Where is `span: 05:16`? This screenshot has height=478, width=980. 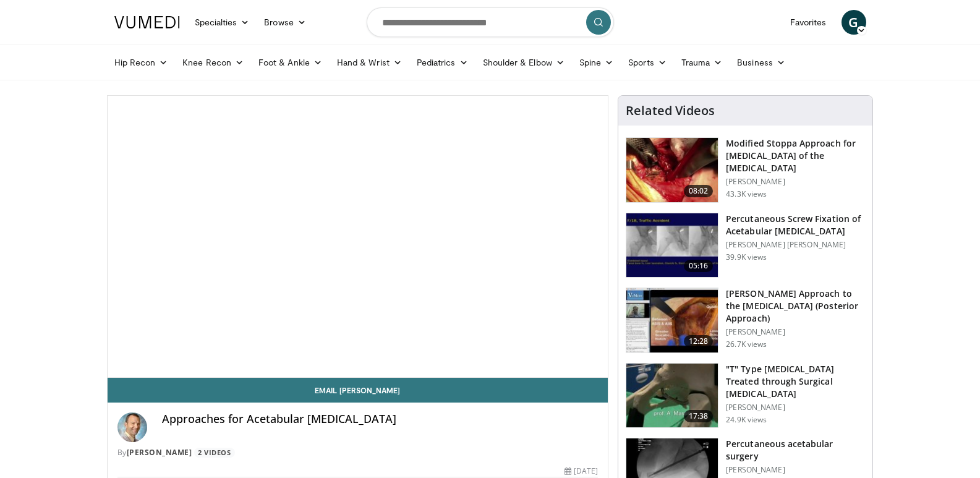 span: 05:16 is located at coordinates (699, 266).